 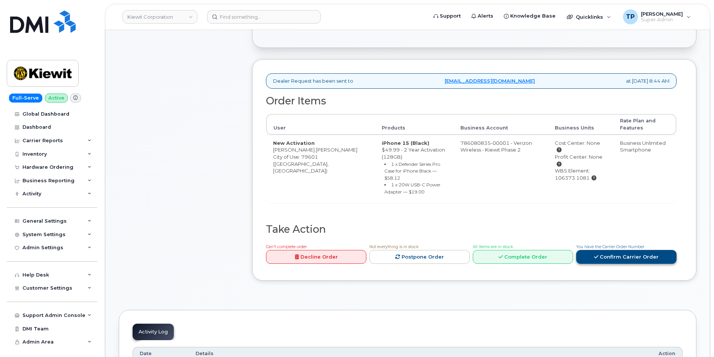 I want to click on span: Not everything is in stock, so click(x=394, y=247).